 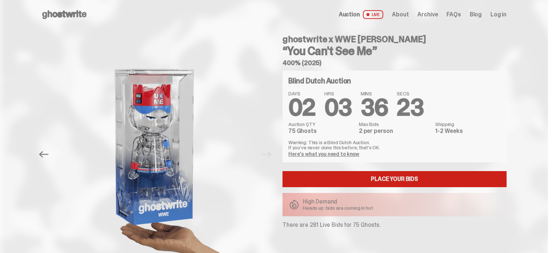 I want to click on a: Place your Bids, so click(x=395, y=179).